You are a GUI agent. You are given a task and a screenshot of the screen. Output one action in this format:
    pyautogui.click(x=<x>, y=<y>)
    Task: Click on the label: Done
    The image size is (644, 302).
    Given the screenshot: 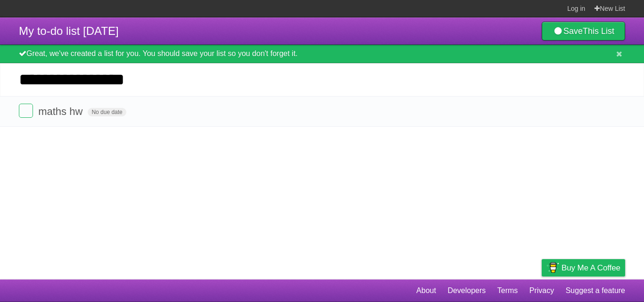 What is the action you would take?
    pyautogui.click(x=26, y=110)
    